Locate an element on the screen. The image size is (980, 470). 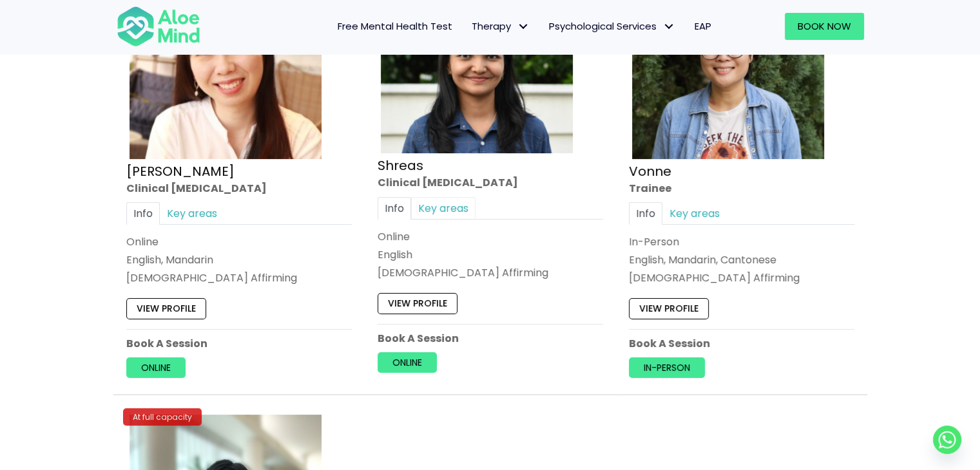
a: Psychological ServicesPsychological Services: submenu is located at coordinates (612, 27).